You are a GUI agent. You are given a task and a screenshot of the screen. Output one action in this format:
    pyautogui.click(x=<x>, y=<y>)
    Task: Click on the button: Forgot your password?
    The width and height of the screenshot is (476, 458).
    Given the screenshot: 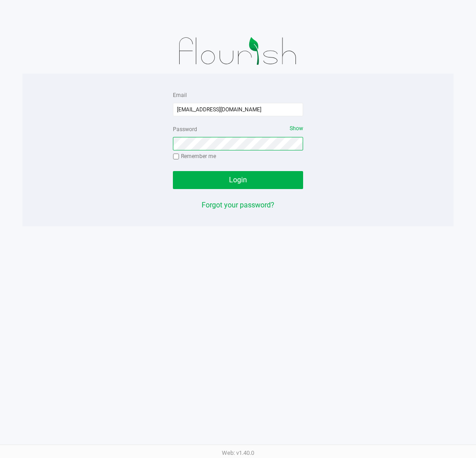 What is the action you would take?
    pyautogui.click(x=238, y=205)
    